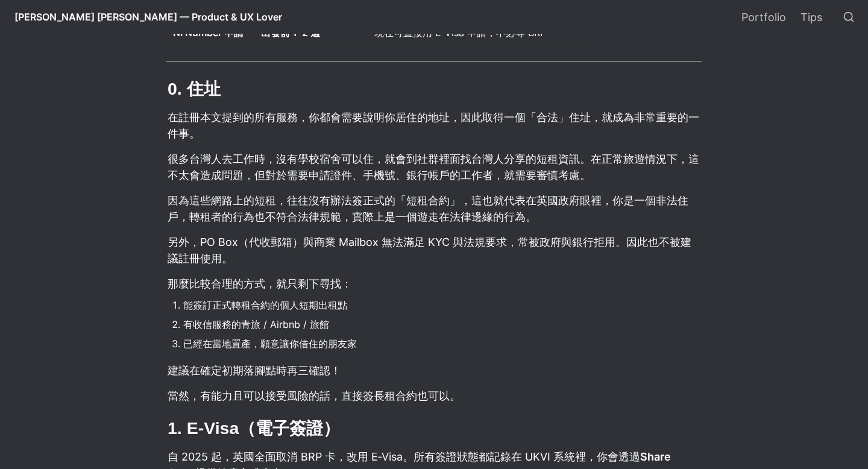 This screenshot has width=868, height=469. Describe the element at coordinates (443, 324) in the screenshot. I see `li: 有收信服務的青旅 / Airbnb / 旅館` at that location.